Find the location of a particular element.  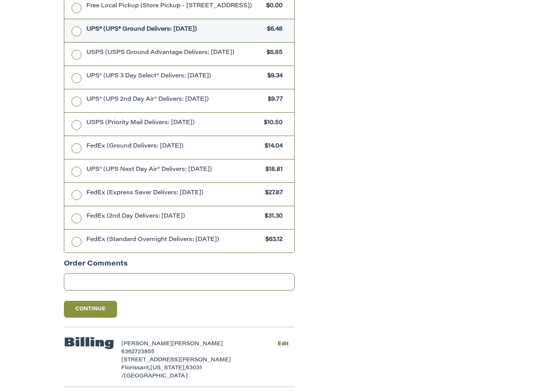

span: $18.81 is located at coordinates (272, 170).